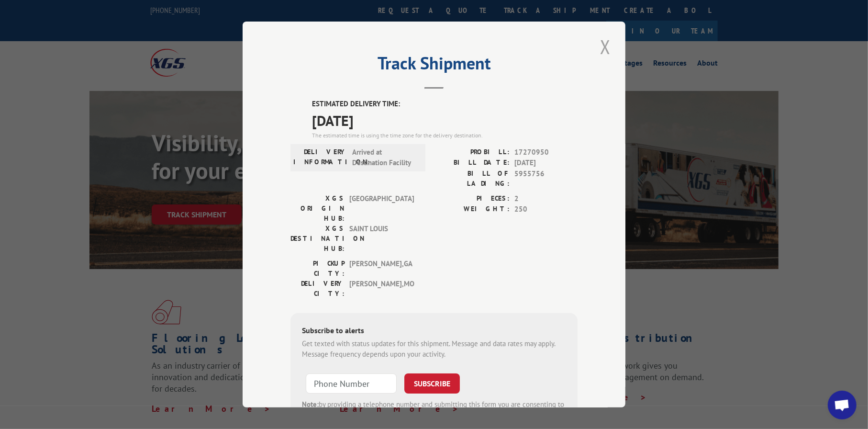 This screenshot has width=868, height=429. Describe the element at coordinates (434, 349) in the screenshot. I see `div: Get texted with status updates for this shipment. Message and data rates may apply. Message frequ...` at that location.